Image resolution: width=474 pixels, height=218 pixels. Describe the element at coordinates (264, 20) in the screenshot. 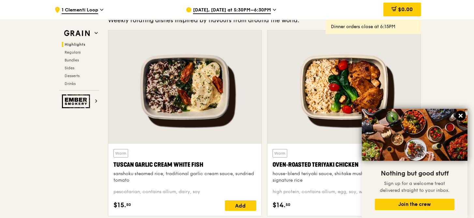

I see `div: Weekly rotating dishes inspired by flavours from around the world.` at that location.